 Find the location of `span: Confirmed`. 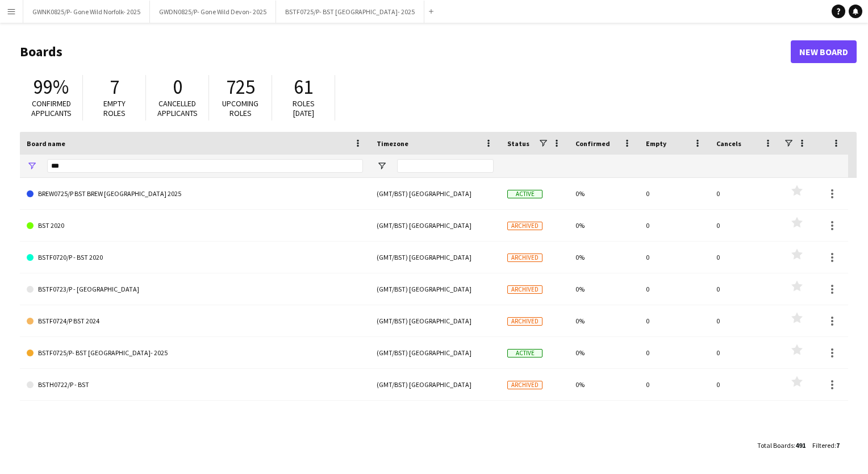

span: Confirmed is located at coordinates (593, 143).